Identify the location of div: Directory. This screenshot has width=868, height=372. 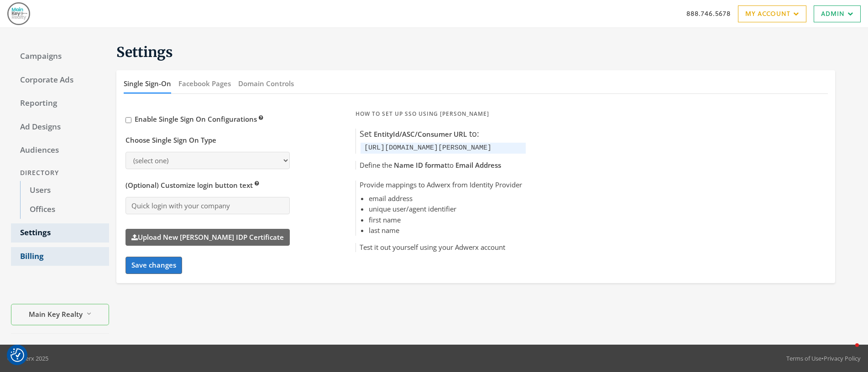
(60, 173).